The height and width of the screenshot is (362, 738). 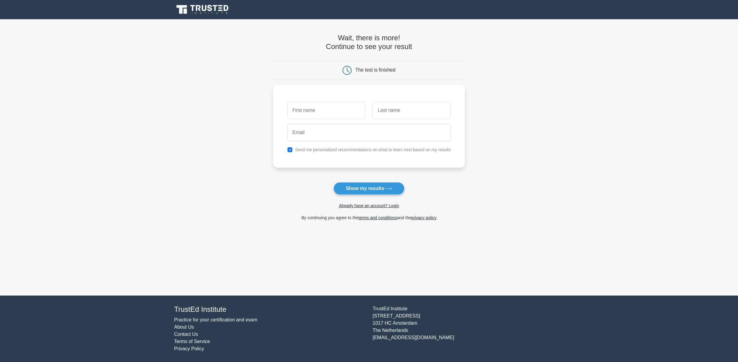 What do you see at coordinates (369, 206) in the screenshot?
I see `a: Already have an account? Login` at bounding box center [369, 206].